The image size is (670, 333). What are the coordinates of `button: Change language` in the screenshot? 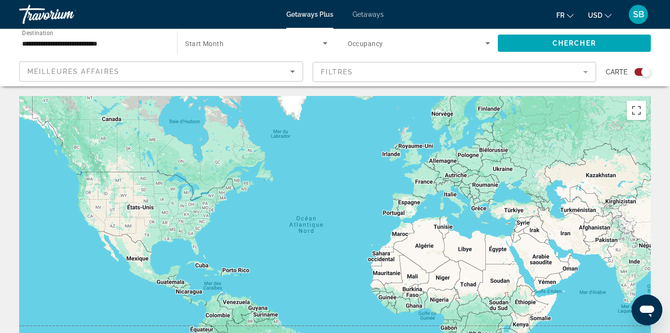 It's located at (565, 15).